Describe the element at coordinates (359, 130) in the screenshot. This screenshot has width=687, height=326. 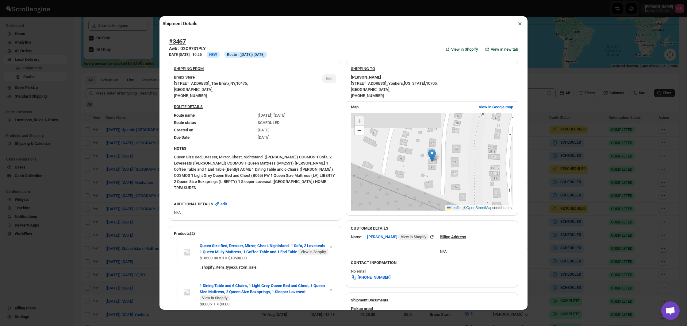
I see `a: Zoom out` at that location.